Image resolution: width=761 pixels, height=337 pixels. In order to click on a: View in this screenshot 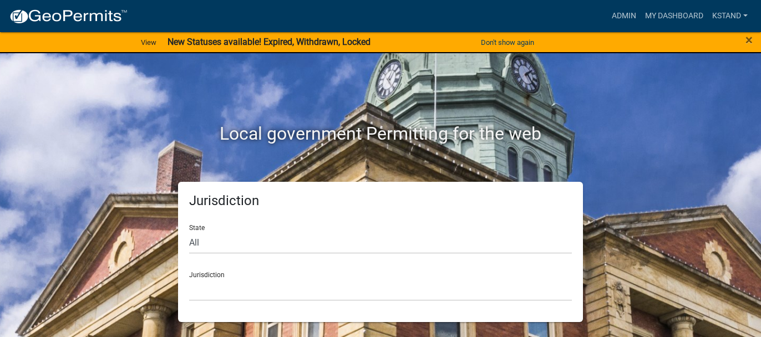, I will do `click(149, 42)`.